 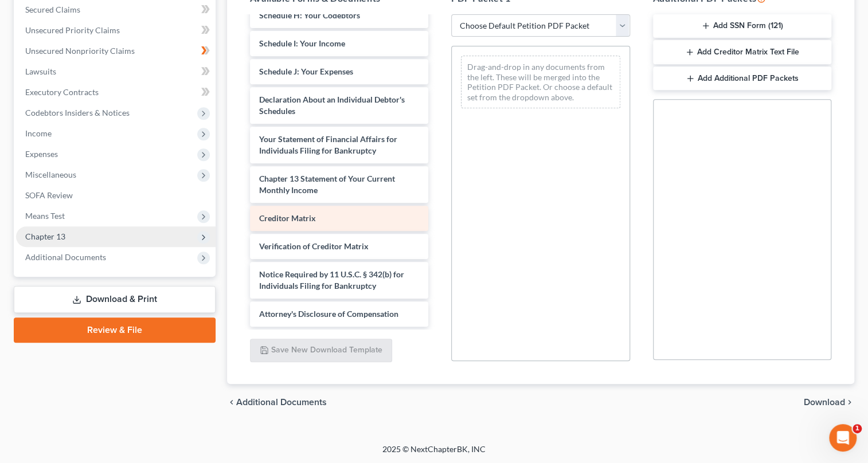 I want to click on span: Chapter 13, so click(x=46, y=236).